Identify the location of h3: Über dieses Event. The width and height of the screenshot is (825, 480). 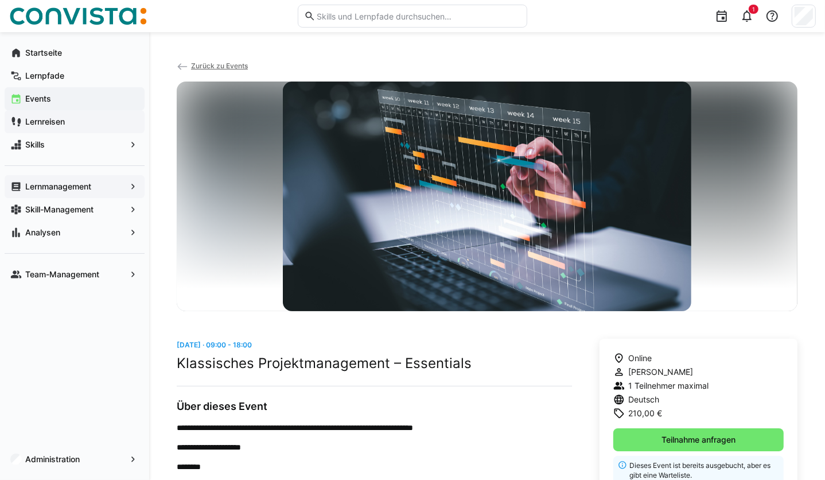
(374, 406).